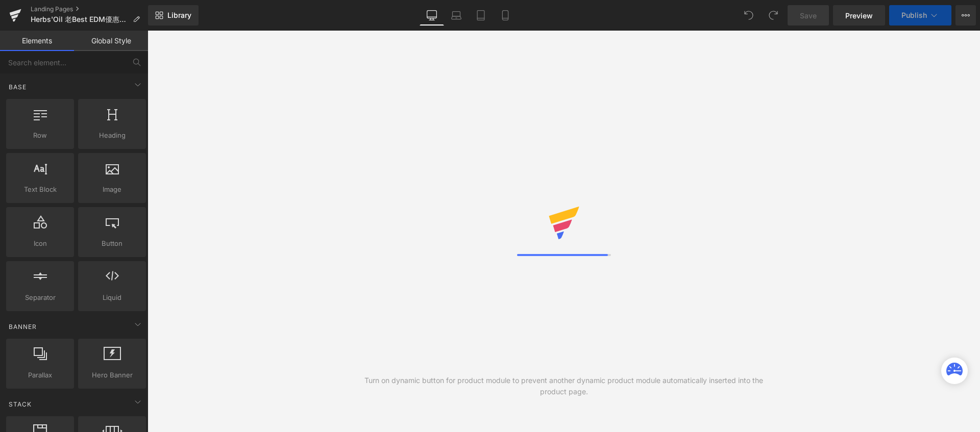 The width and height of the screenshot is (980, 432). What do you see at coordinates (505, 15) in the screenshot?
I see `a: Mobile` at bounding box center [505, 15].